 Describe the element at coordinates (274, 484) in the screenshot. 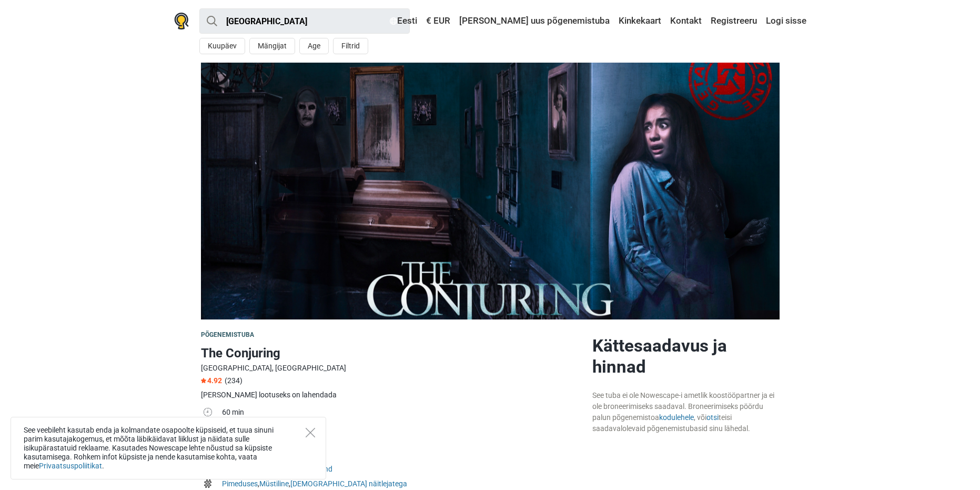

I see `a: Müstiline` at that location.